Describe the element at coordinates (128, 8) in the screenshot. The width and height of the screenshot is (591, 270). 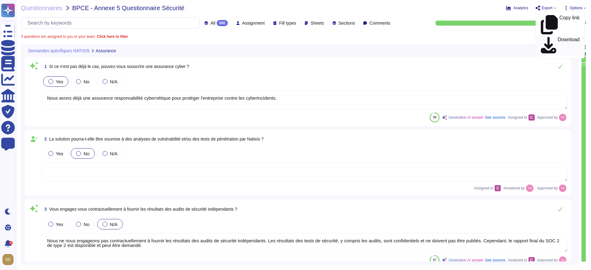
I see `span: BPCE - Annexe 5 Questionnaire Sécurité` at that location.